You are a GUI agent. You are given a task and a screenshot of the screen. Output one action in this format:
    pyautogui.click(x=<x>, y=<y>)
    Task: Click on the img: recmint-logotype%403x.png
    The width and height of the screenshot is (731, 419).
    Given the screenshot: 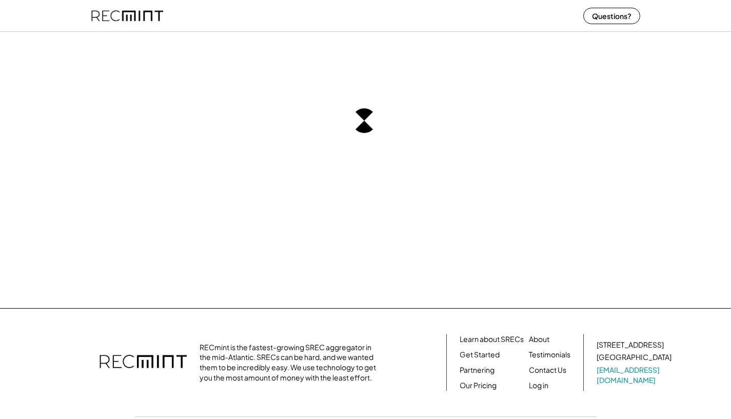 What is the action you would take?
    pyautogui.click(x=143, y=362)
    